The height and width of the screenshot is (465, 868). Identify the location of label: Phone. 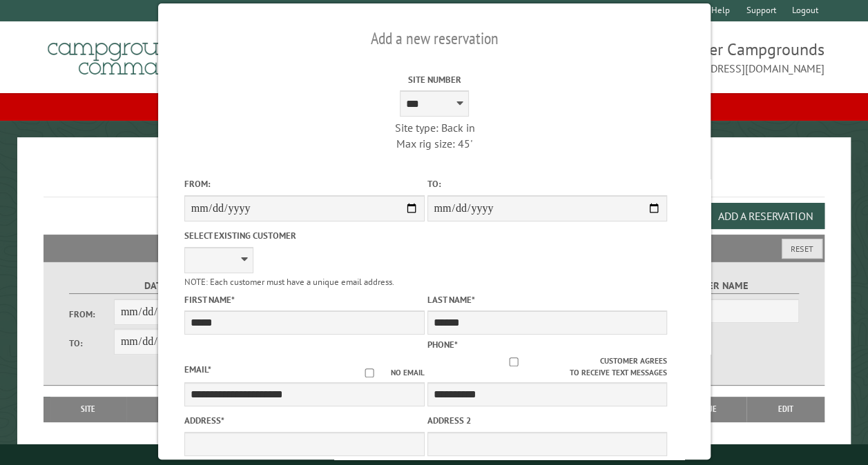
(442, 344).